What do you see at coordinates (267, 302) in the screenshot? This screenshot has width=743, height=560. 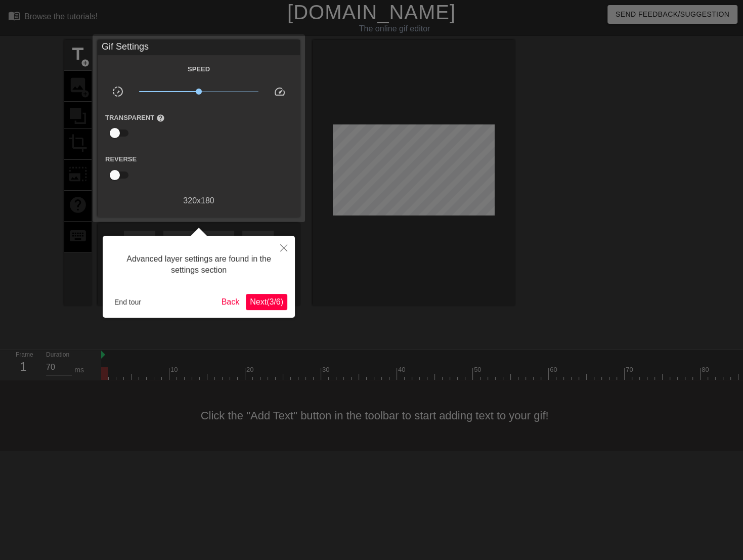 I see `button: Next` at bounding box center [267, 302].